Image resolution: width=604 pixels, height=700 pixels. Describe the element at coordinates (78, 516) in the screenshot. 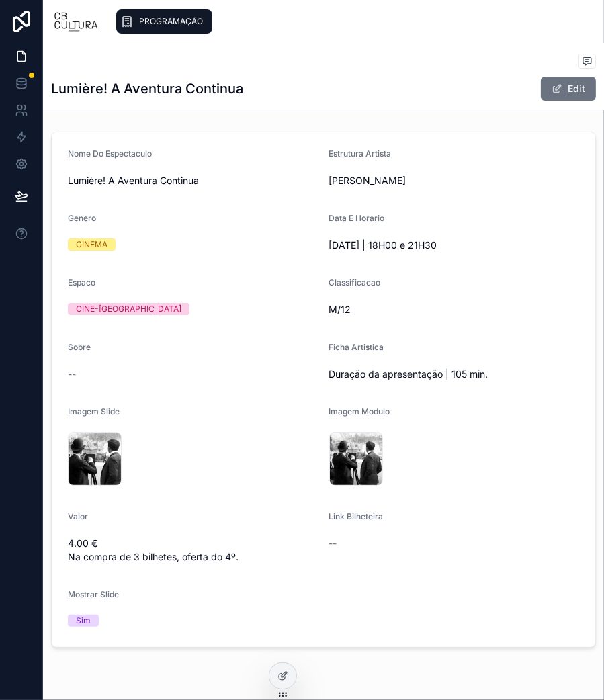

I see `span: Valor` at that location.